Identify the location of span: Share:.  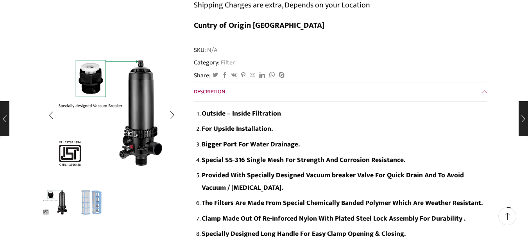
(202, 75).